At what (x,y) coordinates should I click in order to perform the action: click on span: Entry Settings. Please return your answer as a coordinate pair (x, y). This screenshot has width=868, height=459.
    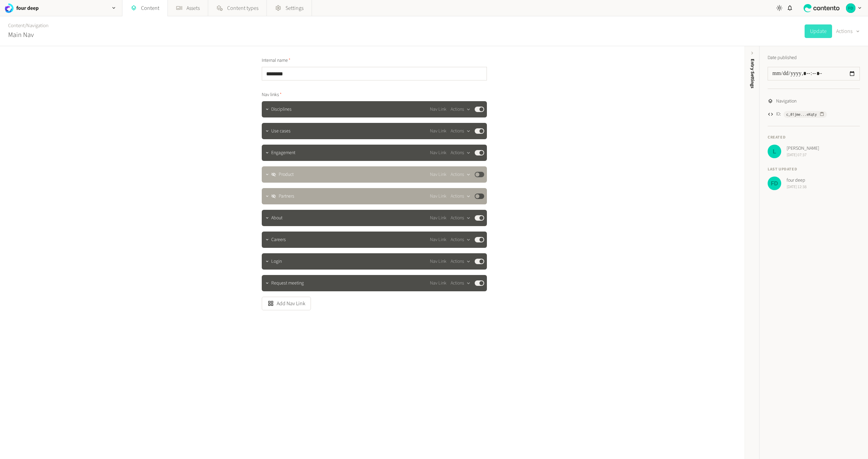
    Looking at the image, I should click on (752, 74).